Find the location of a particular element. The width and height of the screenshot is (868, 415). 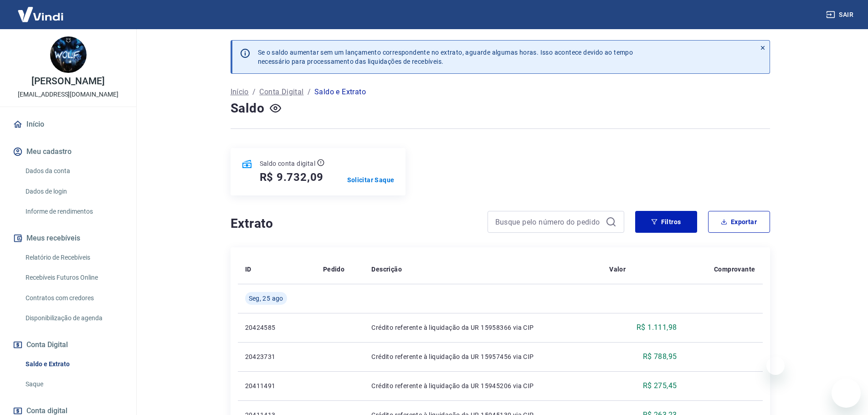

a: Informe de rendimentos is located at coordinates (74, 211).